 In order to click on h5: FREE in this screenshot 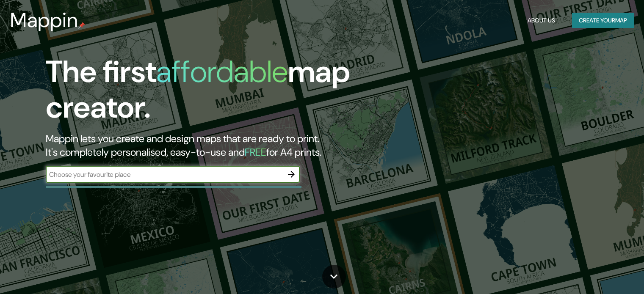, I will do `click(256, 152)`.